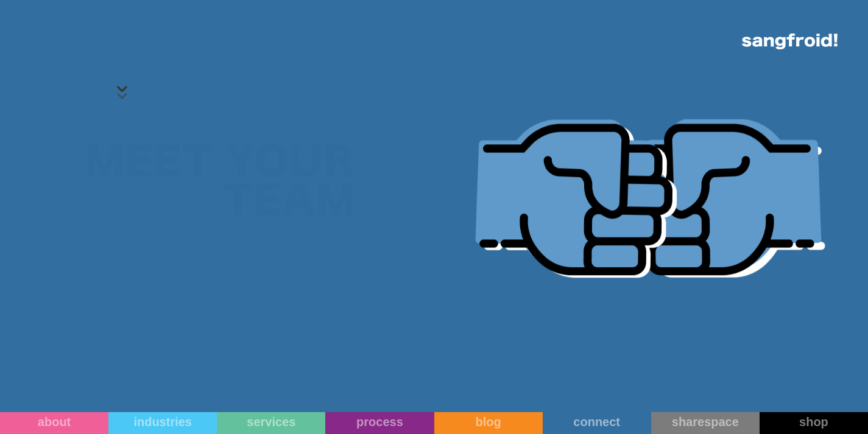 Image resolution: width=868 pixels, height=434 pixels. I want to click on a: connect, so click(597, 423).